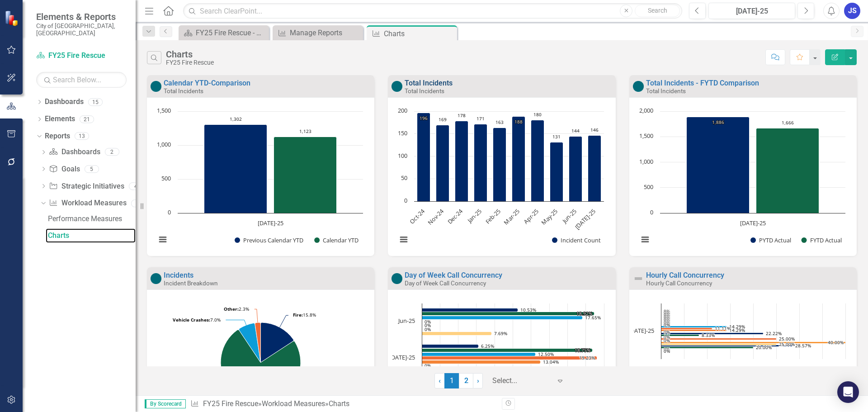 The image size is (868, 412). Describe the element at coordinates (466, 381) in the screenshot. I see `a: 2` at that location.